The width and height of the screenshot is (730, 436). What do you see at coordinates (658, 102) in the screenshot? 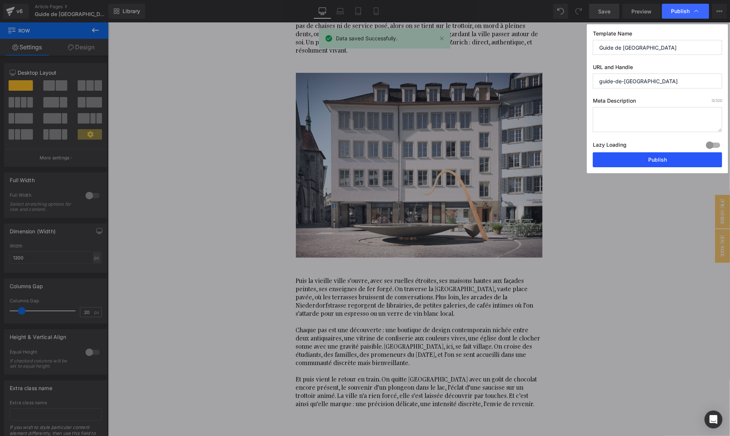
I see `label: Meta Description` at bounding box center [658, 102].